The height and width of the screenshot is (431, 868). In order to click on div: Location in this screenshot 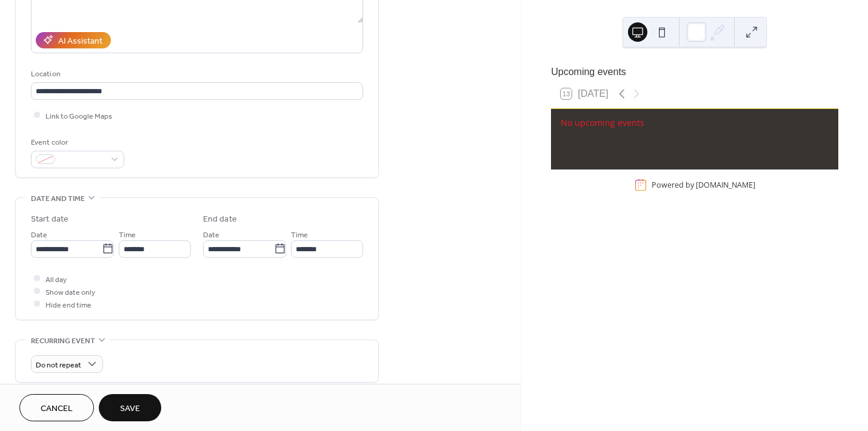, I will do `click(196, 74)`.